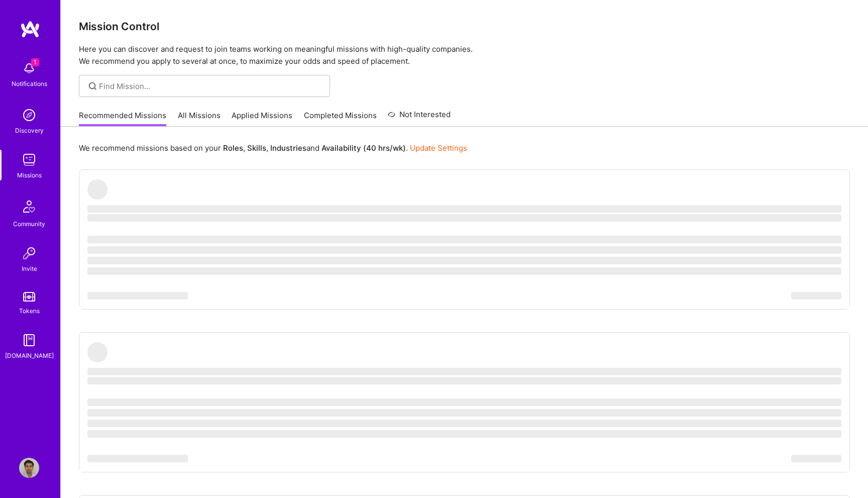 The image size is (868, 498). Describe the element at coordinates (123, 118) in the screenshot. I see `a: Recommended Missions` at that location.